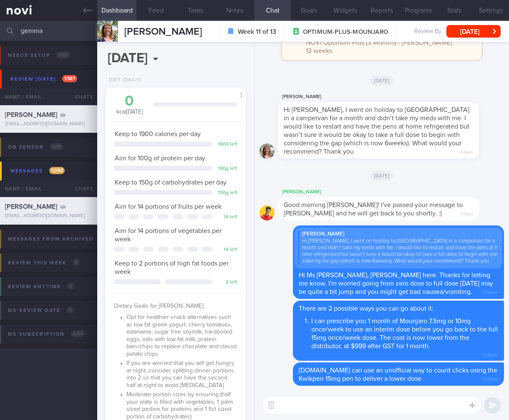 This screenshot has width=509, height=420. I want to click on div: 1900 left, so click(227, 144).